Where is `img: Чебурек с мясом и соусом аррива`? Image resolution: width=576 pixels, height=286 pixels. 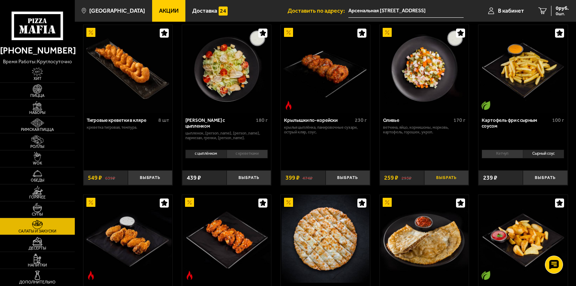
img: Чебурек с мясом и соусом аррива is located at coordinates (424, 239).